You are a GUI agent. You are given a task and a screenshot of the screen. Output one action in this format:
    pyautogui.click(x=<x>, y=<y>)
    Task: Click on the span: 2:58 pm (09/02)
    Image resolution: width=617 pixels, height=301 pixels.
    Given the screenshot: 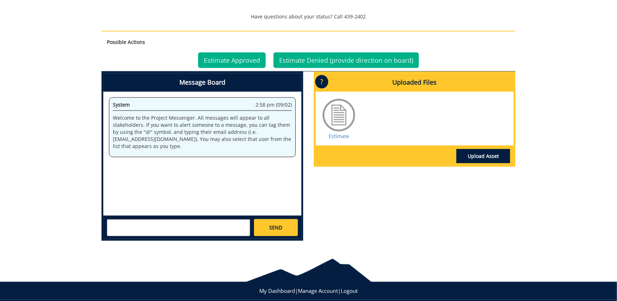 What is the action you would take?
    pyautogui.click(x=274, y=105)
    